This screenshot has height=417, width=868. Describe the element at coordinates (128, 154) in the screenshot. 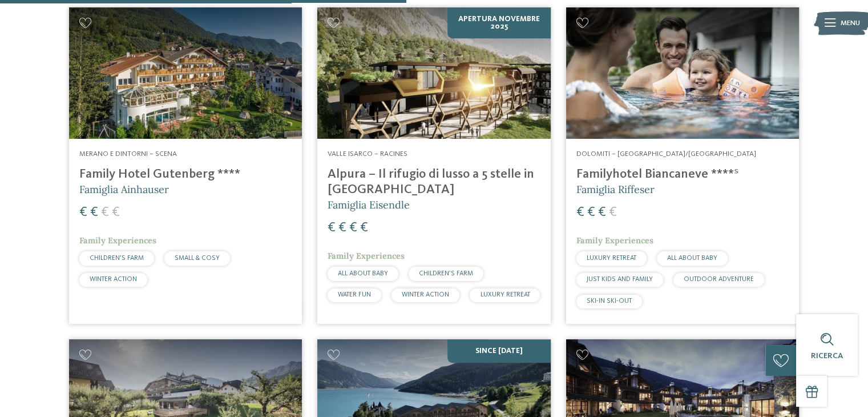

I see `span: Merano e dintorni – Scena` at that location.